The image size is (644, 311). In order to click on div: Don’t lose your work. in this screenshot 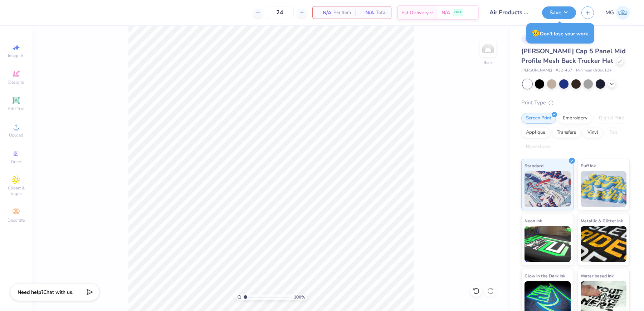, I will do `click(560, 33)`.